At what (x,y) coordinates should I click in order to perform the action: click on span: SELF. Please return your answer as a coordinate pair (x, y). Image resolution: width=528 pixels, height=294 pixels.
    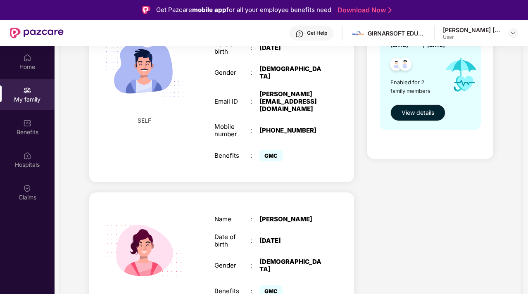
    Looking at the image, I should click on (144, 121).